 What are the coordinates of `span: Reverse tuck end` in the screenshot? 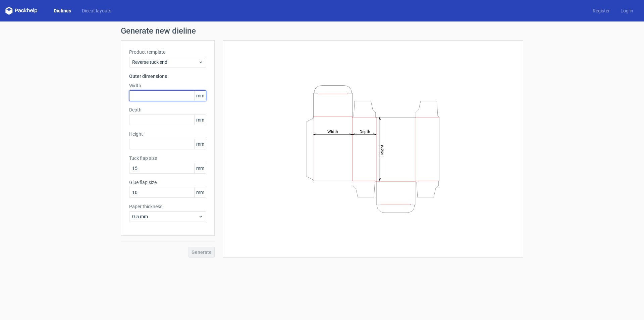 It's located at (165, 62).